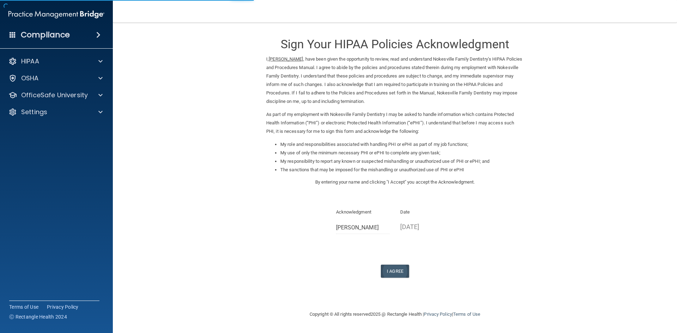 This screenshot has height=333, width=677. Describe the element at coordinates (55, 61) in the screenshot. I see `a: HIPAA` at that location.